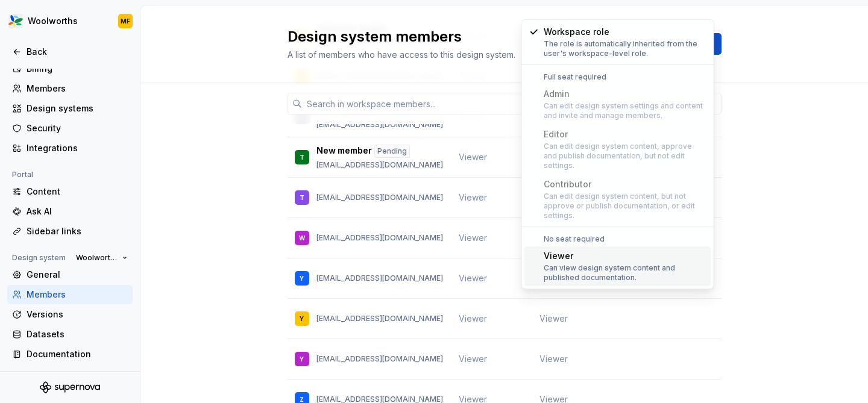 This screenshot has width=868, height=403. What do you see at coordinates (70, 334) in the screenshot?
I see `a: Datasets` at bounding box center [70, 334].